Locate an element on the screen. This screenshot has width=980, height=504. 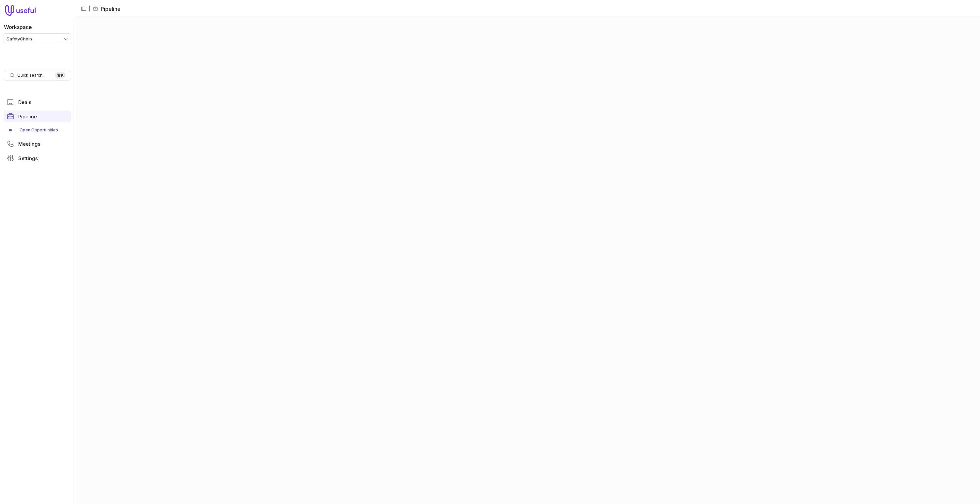
a: Settings is located at coordinates (37, 158).